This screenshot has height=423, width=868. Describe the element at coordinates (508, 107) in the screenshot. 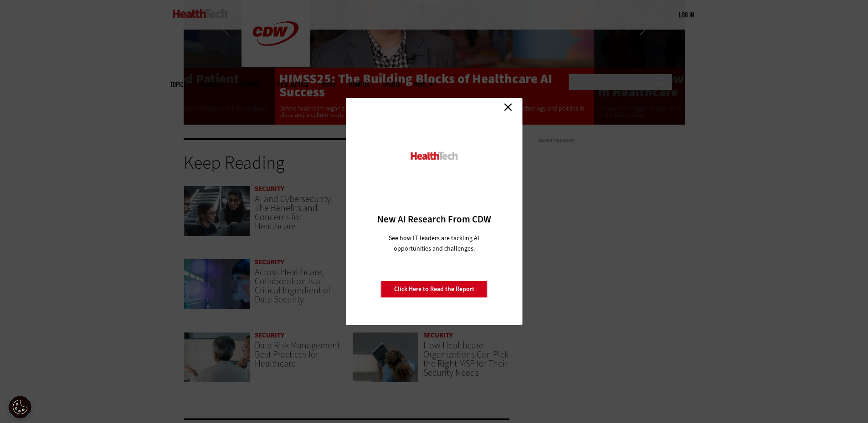

I see `a: Close` at that location.